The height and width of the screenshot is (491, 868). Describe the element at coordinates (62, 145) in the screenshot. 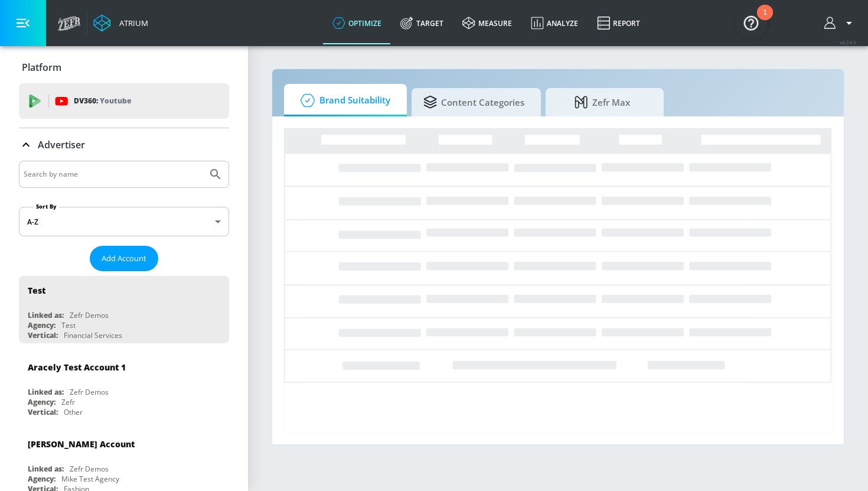

I see `p: Advertiser` at that location.